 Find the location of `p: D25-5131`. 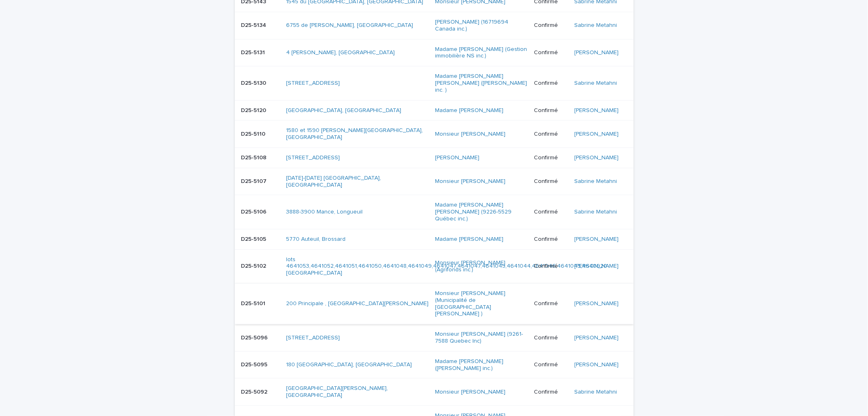

p: D25-5131 is located at coordinates (254, 52).